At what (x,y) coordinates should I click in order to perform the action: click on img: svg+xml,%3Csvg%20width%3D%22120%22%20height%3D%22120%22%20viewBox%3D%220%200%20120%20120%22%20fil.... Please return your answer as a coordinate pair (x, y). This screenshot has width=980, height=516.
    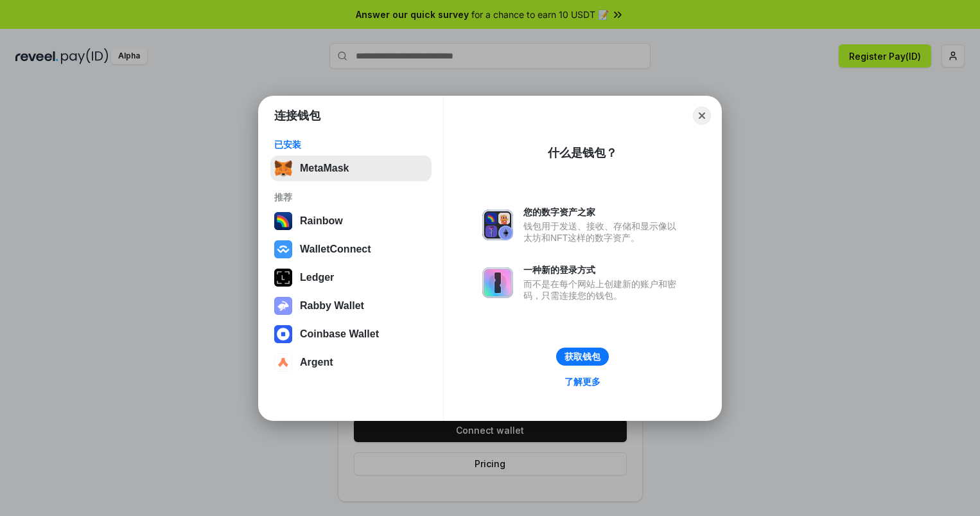
    Looking at the image, I should click on (283, 221).